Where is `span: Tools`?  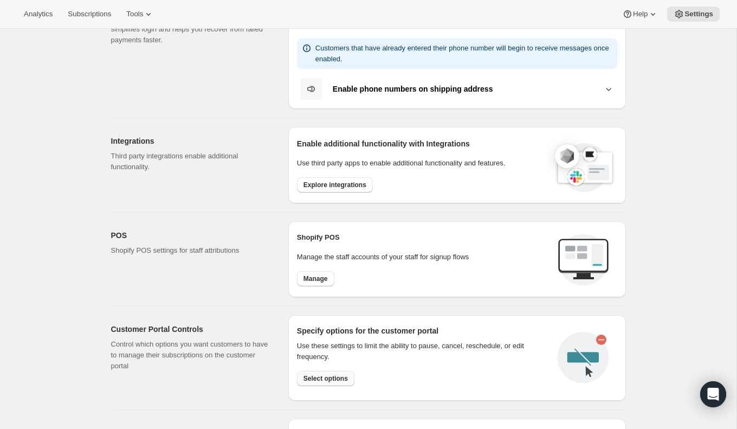
span: Tools is located at coordinates (134, 14).